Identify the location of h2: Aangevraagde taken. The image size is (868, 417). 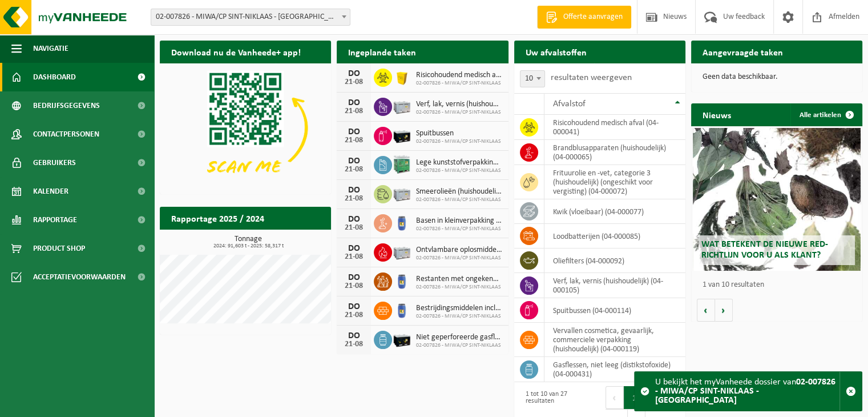
(743, 51).